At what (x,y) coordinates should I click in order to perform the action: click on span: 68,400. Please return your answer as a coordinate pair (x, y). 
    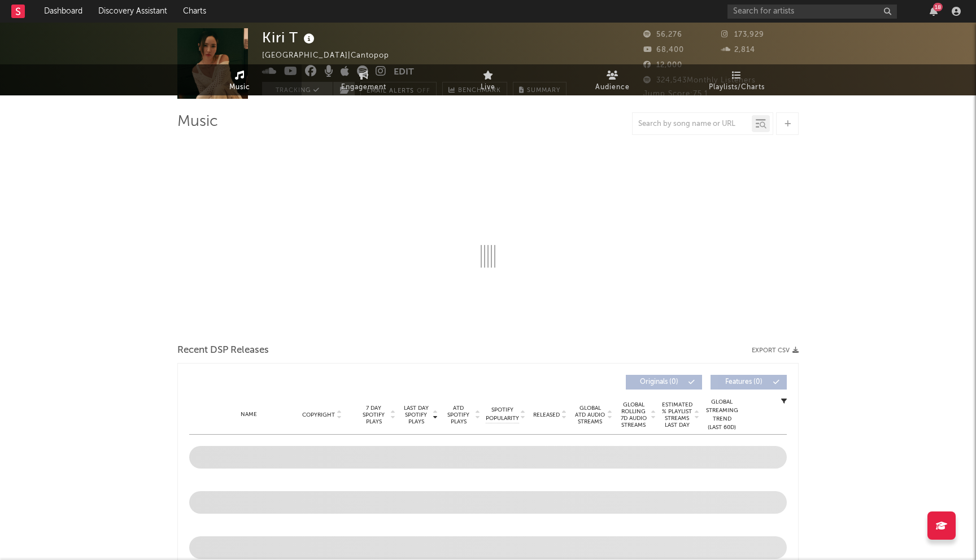
    Looking at the image, I should click on (664, 50).